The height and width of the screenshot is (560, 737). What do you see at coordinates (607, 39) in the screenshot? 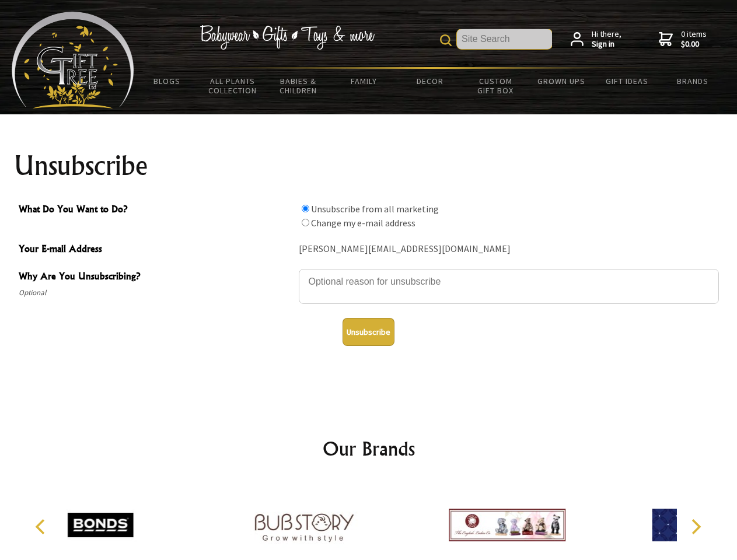
I see `span: Hi there,` at bounding box center [607, 39].